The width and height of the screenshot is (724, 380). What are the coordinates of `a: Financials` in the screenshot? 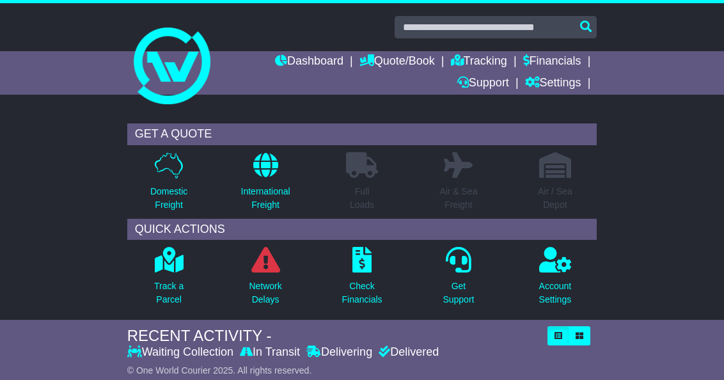 It's located at (552, 62).